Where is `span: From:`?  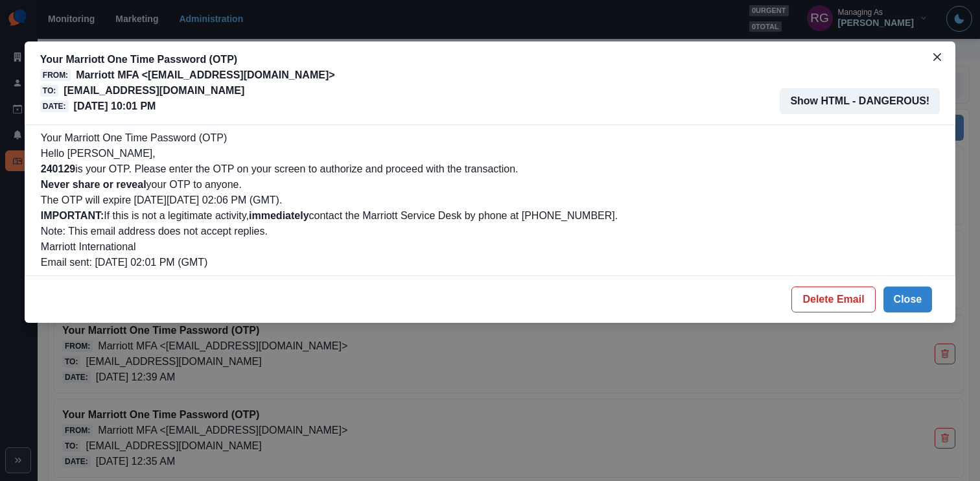
span: From: is located at coordinates (55, 75).